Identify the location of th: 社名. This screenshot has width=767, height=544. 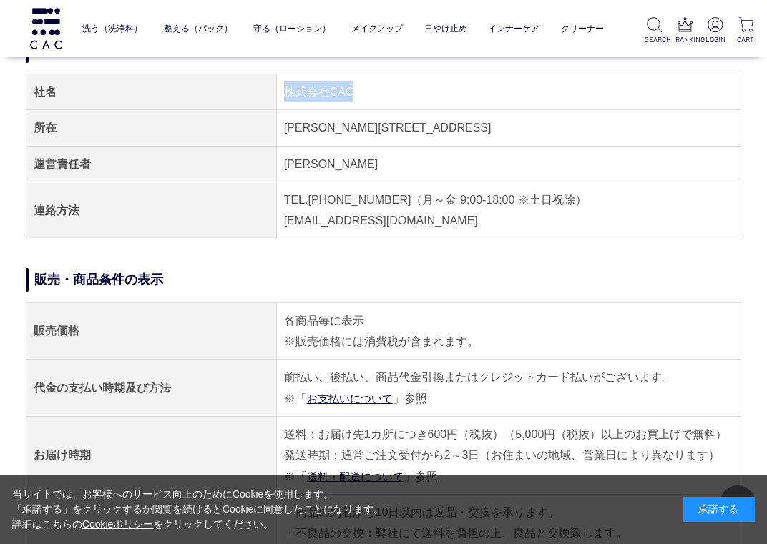
(152, 92).